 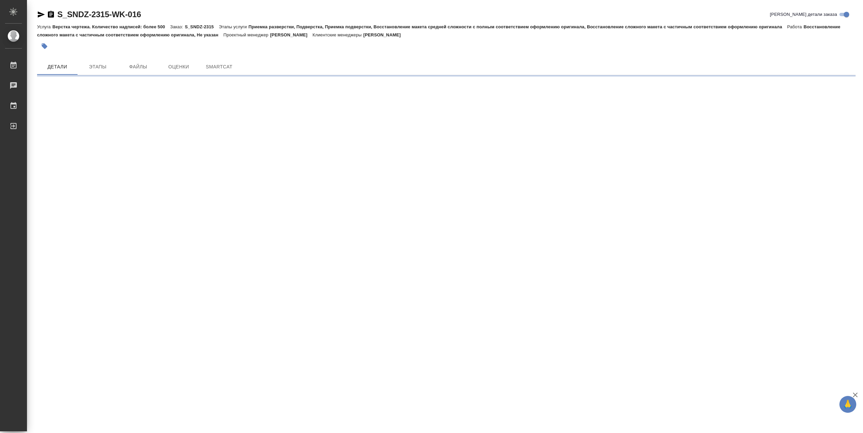 What do you see at coordinates (179, 67) in the screenshot?
I see `span: Оценки` at bounding box center [179, 67].